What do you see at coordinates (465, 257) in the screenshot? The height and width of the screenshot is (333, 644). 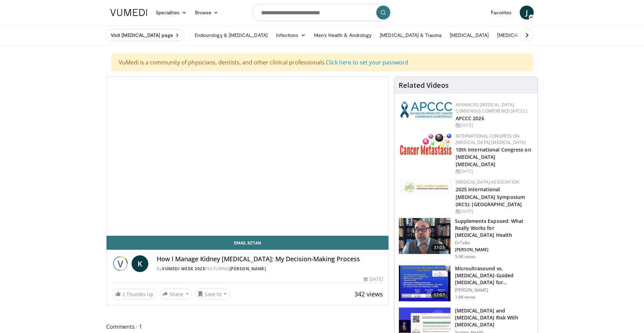 I see `p: 5.9K views` at bounding box center [465, 257].